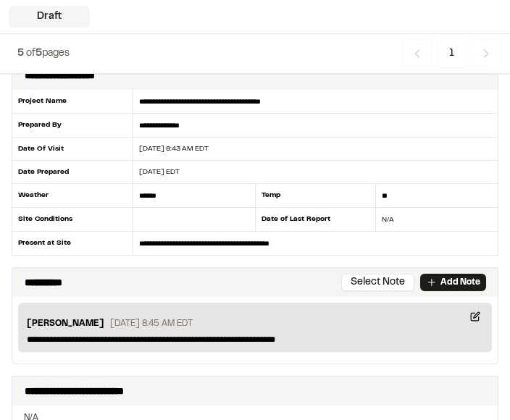  I want to click on div: Prepared By, so click(73, 126).